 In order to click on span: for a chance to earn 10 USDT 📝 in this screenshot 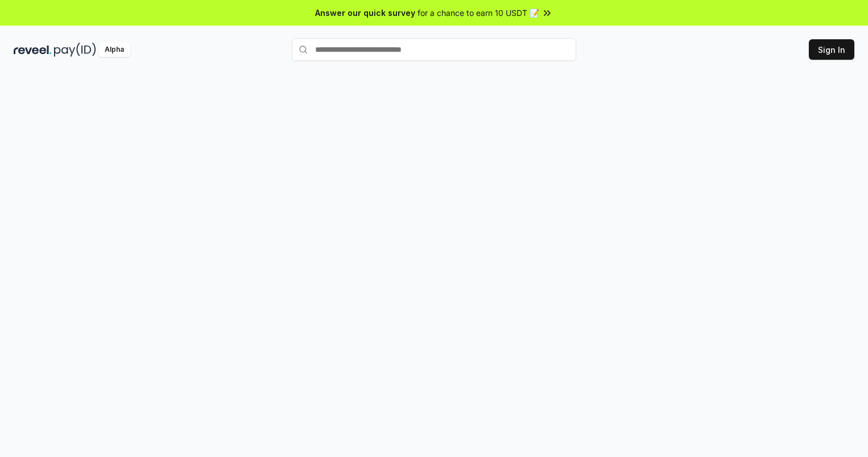, I will do `click(479, 12)`.